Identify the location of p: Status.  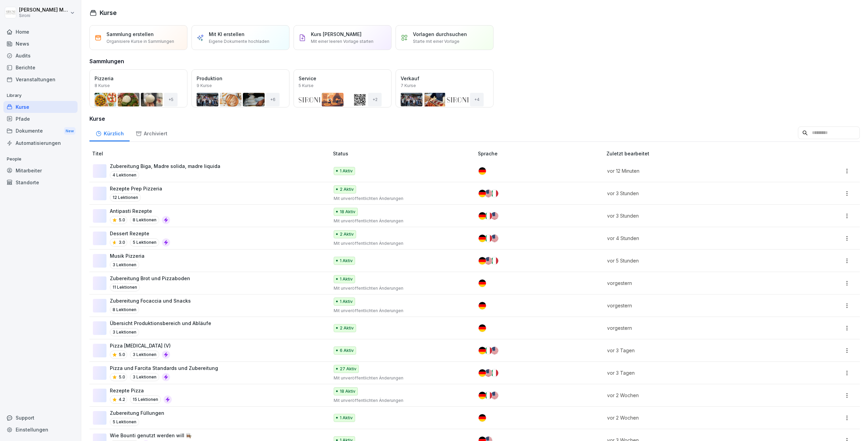
(404, 154).